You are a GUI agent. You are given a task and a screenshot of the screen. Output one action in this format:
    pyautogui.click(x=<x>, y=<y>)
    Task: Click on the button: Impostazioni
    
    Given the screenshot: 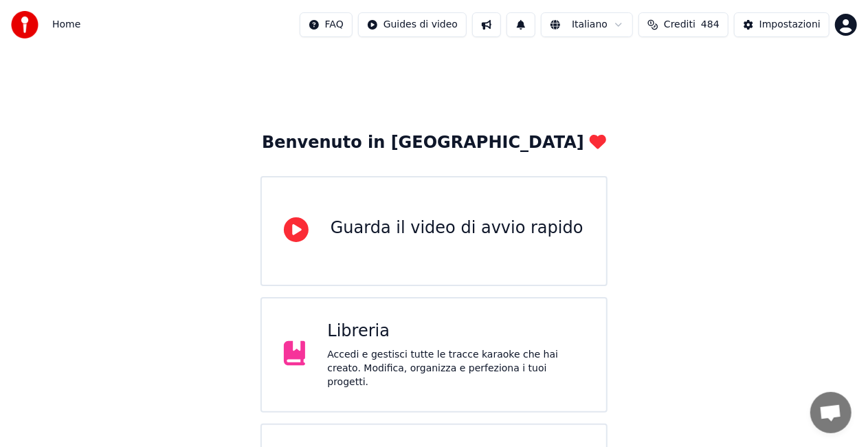 What is the action you would take?
    pyautogui.click(x=782, y=24)
    